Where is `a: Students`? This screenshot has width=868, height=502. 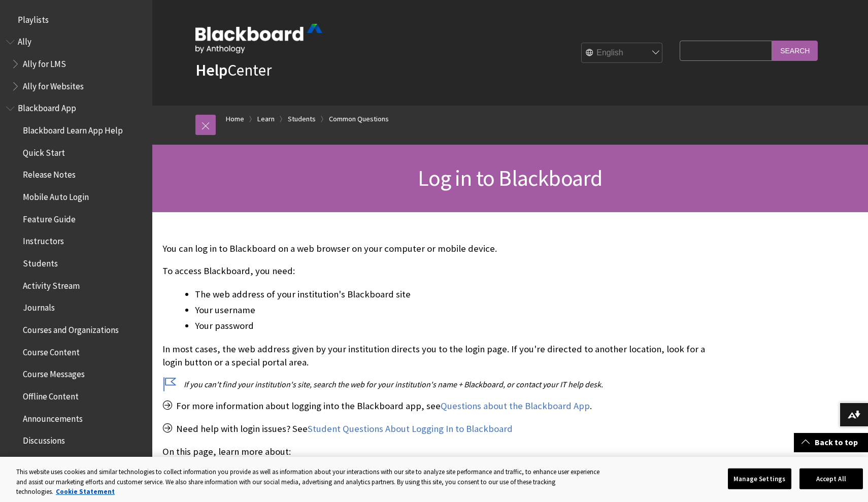 a: Students is located at coordinates (301, 118).